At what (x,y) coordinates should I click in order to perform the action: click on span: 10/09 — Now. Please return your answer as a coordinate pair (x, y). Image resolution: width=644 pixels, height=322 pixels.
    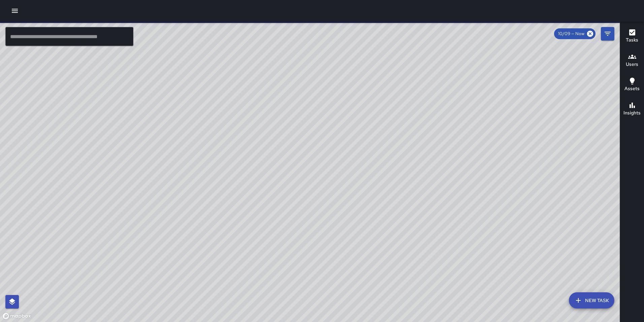
    Looking at the image, I should click on (572, 34).